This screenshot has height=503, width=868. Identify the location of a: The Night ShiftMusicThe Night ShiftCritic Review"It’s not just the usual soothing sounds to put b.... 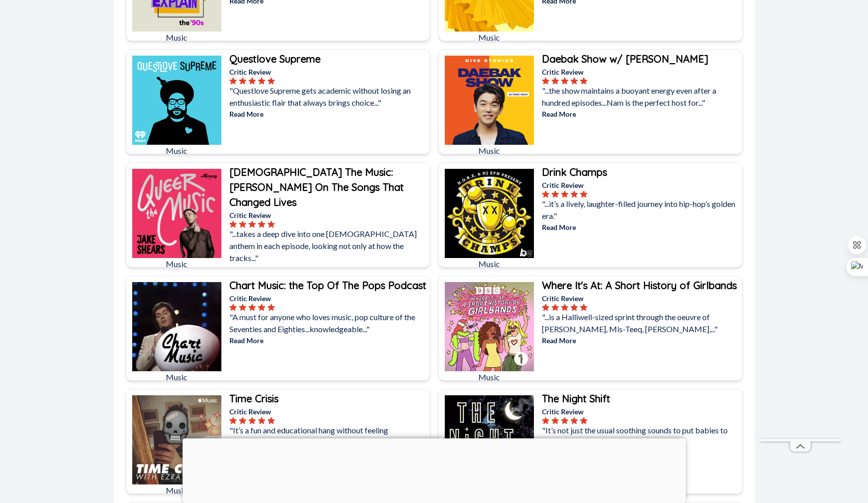
(590, 441).